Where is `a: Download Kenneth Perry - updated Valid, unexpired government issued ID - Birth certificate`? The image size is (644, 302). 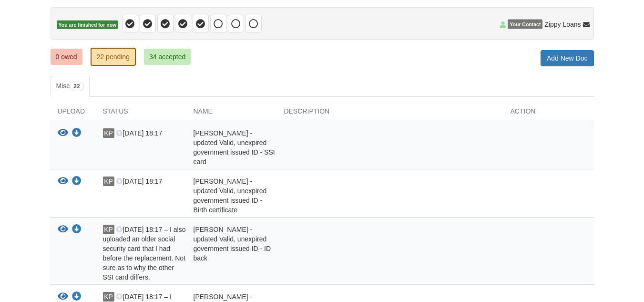 a: Download Kenneth Perry - updated Valid, unexpired government issued ID - Birth certificate is located at coordinates (77, 182).